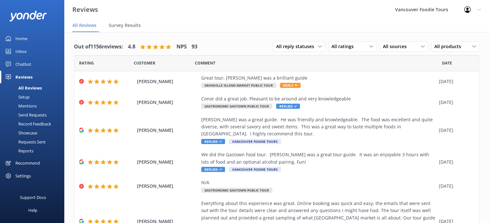  Describe the element at coordinates (21, 133) in the screenshot. I see `div: Showcase` at that location.